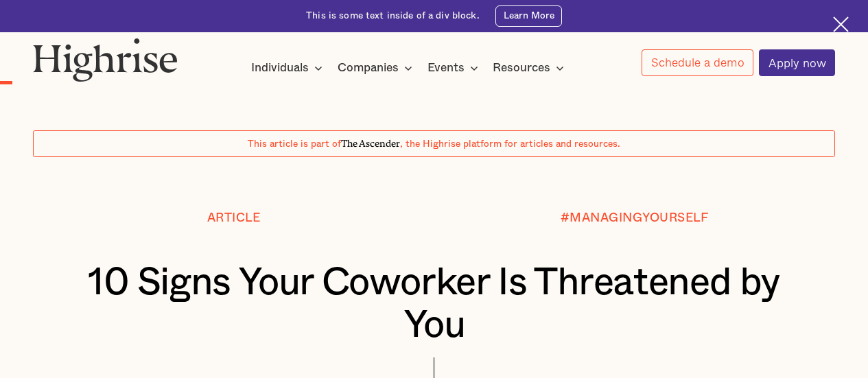 The width and height of the screenshot is (868, 378). Describe the element at coordinates (635, 218) in the screenshot. I see `div: #MANAGINGYOURSELF` at that location.